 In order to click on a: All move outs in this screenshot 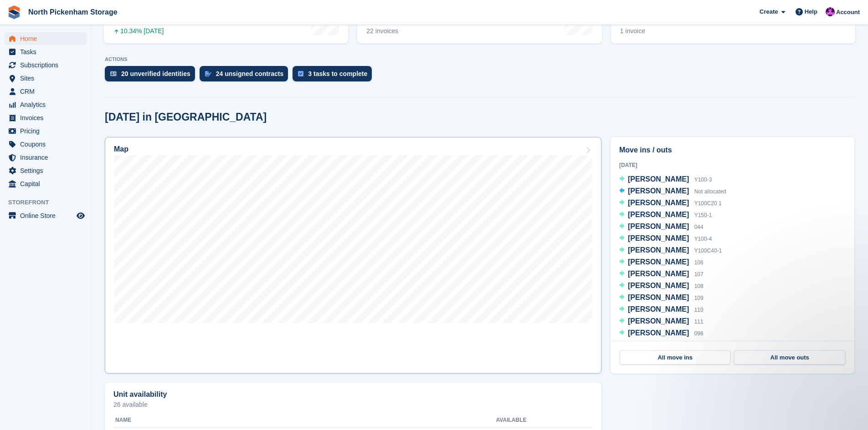, I will do `click(790, 358)`.